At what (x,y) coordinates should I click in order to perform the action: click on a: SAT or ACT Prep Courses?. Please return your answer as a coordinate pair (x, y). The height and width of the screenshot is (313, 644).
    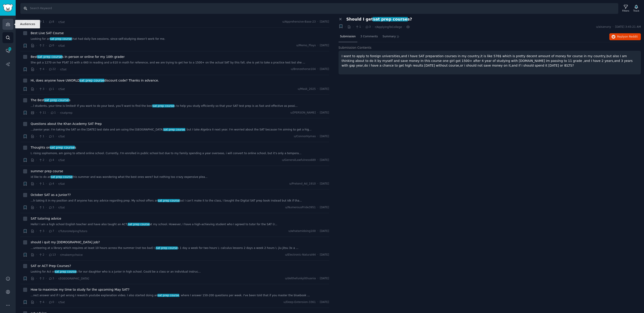
    Looking at the image, I should click on (51, 266).